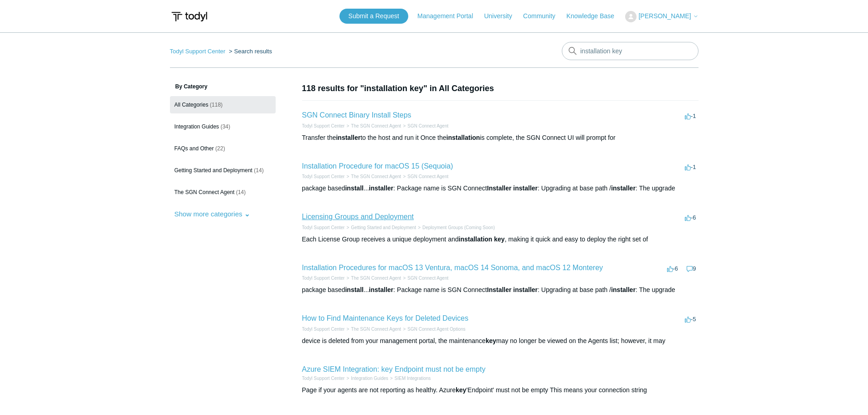 The height and width of the screenshot is (415, 868). What do you see at coordinates (383, 227) in the screenshot?
I see `a: Getting Started and Deployment` at bounding box center [383, 227].